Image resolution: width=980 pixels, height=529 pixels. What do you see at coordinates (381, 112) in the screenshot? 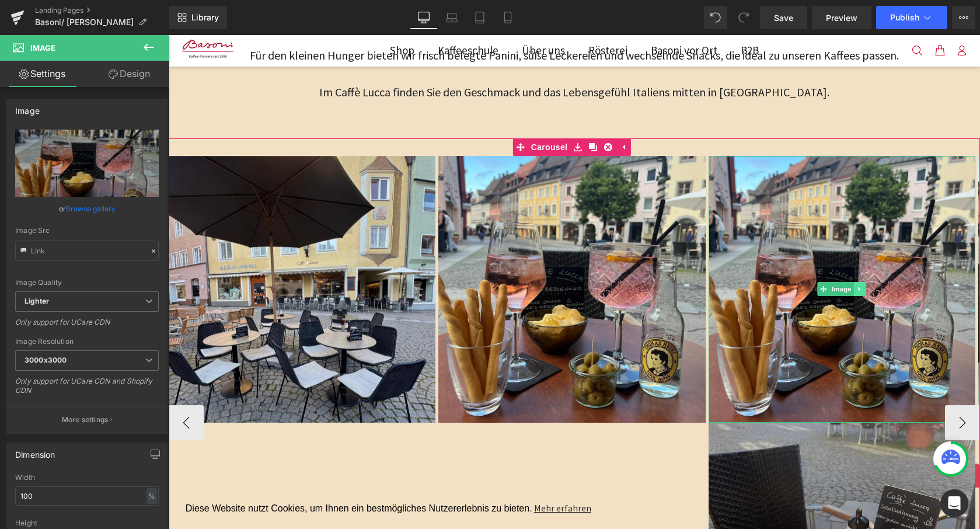
I see `span: Carousel` at bounding box center [381, 112].